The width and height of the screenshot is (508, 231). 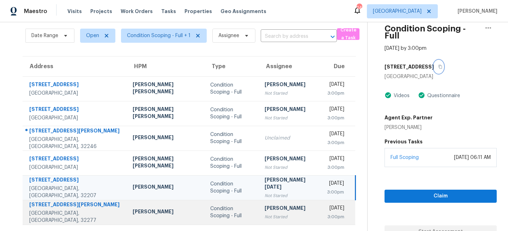 I want to click on th: Type, so click(x=232, y=66).